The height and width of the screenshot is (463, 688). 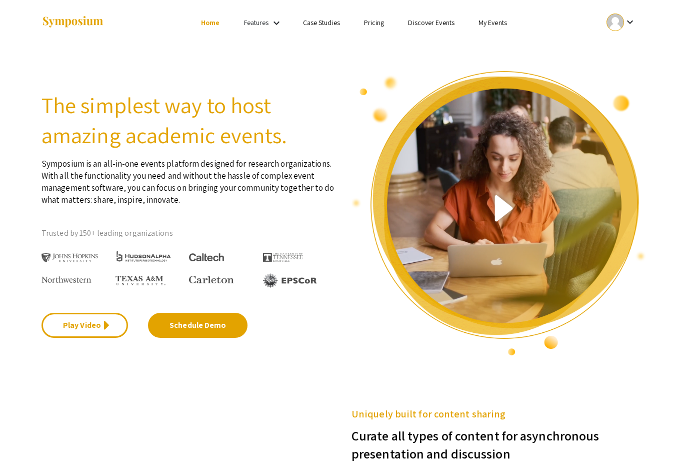 I want to click on img: EPSCOR, so click(x=291, y=280).